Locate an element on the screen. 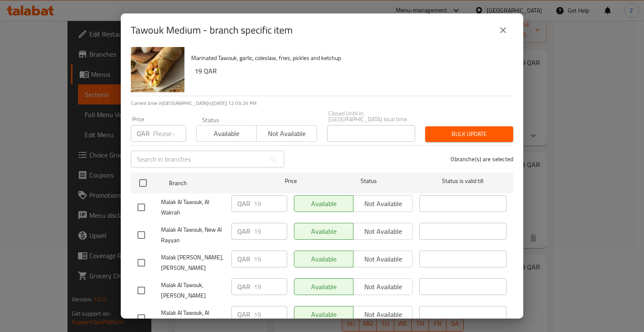 The image size is (644, 332). span: Price is located at coordinates (291, 181).